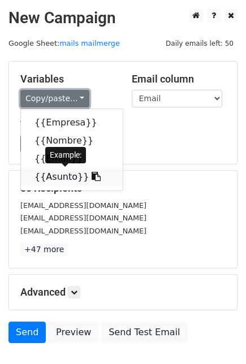  What do you see at coordinates (199, 43) in the screenshot?
I see `a: Daily emails left: 50` at bounding box center [199, 43].